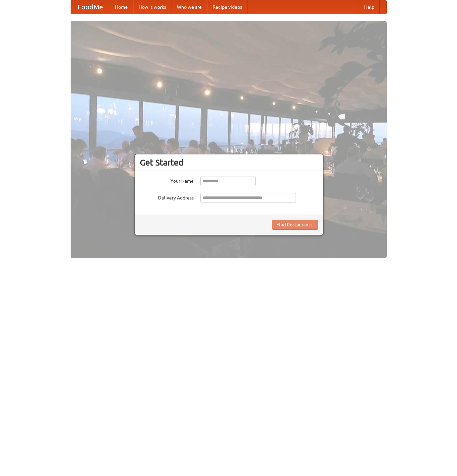 The width and height of the screenshot is (457, 476). Describe the element at coordinates (167, 180) in the screenshot. I see `label: Your Name` at that location.